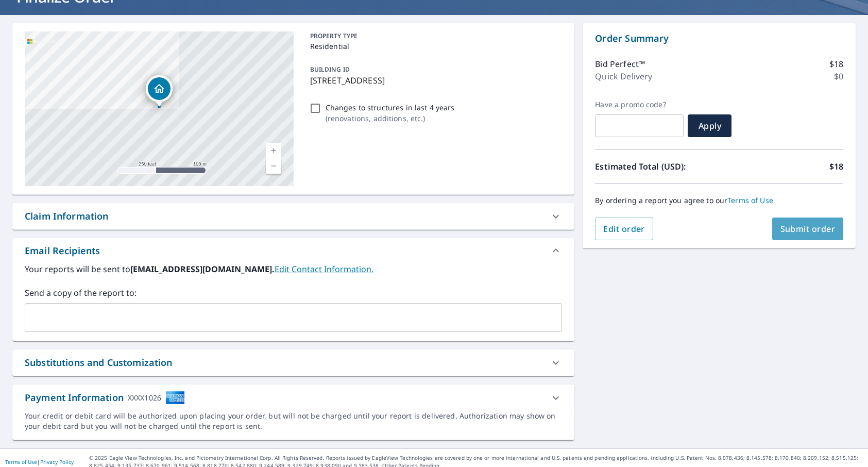 The image size is (868, 467). Describe the element at coordinates (657, 167) in the screenshot. I see `p: Estimated Total (USD):` at that location.